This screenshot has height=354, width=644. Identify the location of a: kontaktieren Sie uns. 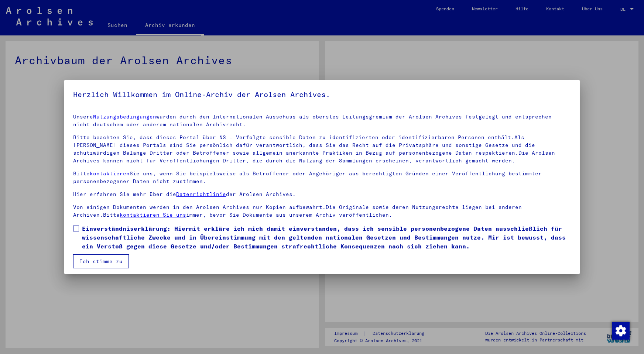
(153, 215).